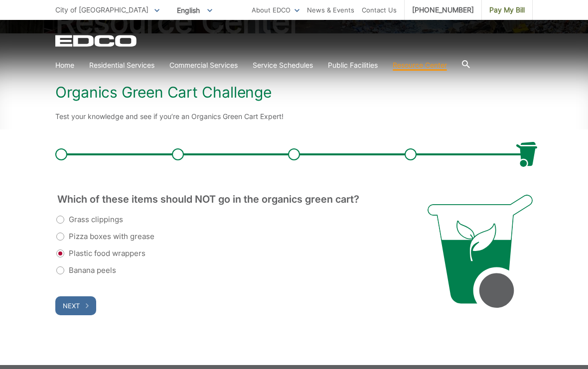 The width and height of the screenshot is (588, 369). I want to click on a: Residential Services, so click(121, 65).